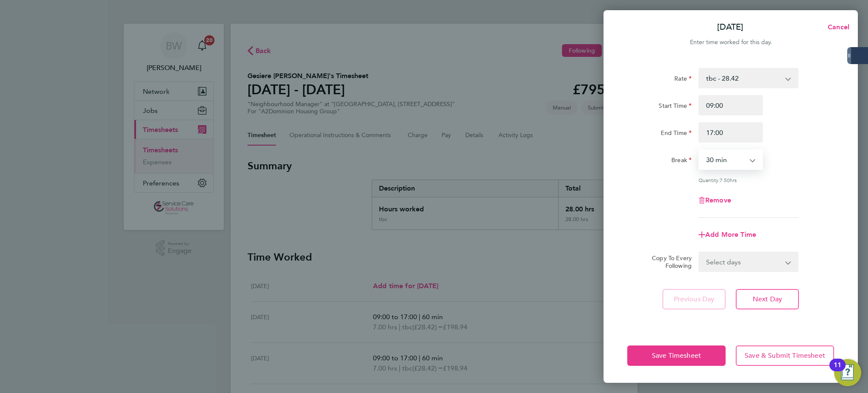 The image size is (868, 393). I want to click on button: Remove, so click(714, 200).